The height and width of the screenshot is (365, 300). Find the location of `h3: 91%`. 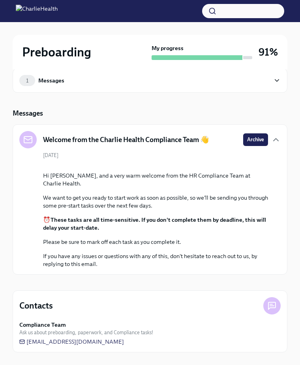

h3: 91% is located at coordinates (268, 52).